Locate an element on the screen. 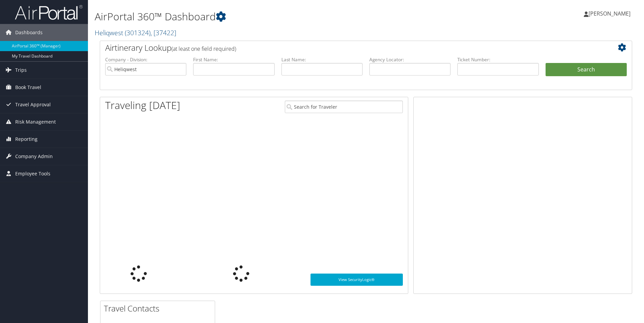  a: Heliqwest is located at coordinates (135, 33).